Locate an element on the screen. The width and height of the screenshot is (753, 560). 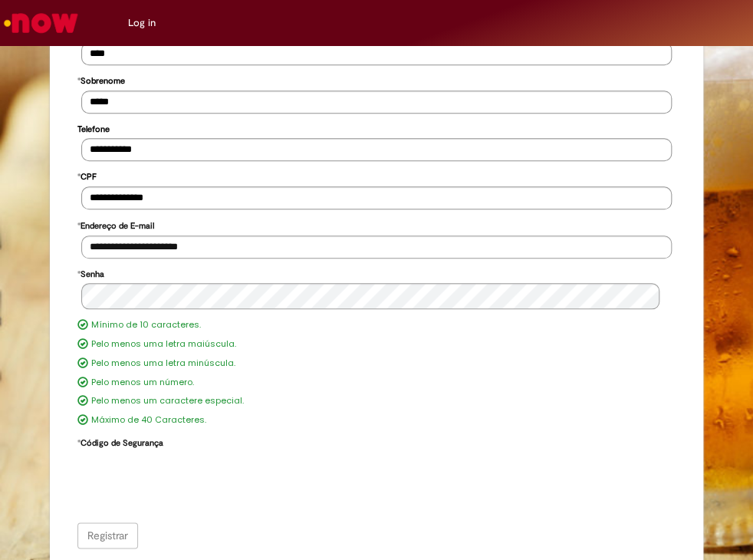
label: Pelo menos um caractere especial. is located at coordinates (167, 401).